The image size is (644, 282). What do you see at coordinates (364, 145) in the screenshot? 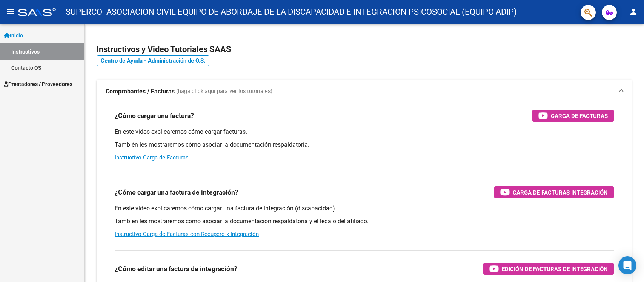
I see `p: También les mostraremos cómo asociar la documentación respaldatoria.` at bounding box center [364, 145].